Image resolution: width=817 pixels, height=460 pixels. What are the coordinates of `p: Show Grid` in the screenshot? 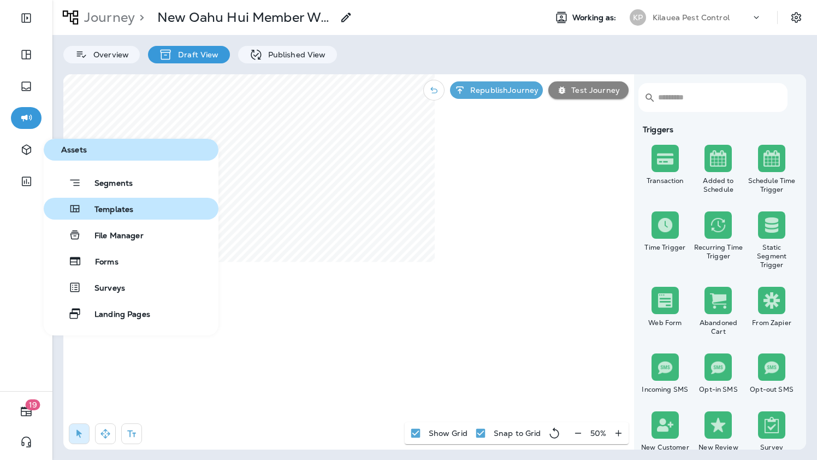 It's located at (448, 433).